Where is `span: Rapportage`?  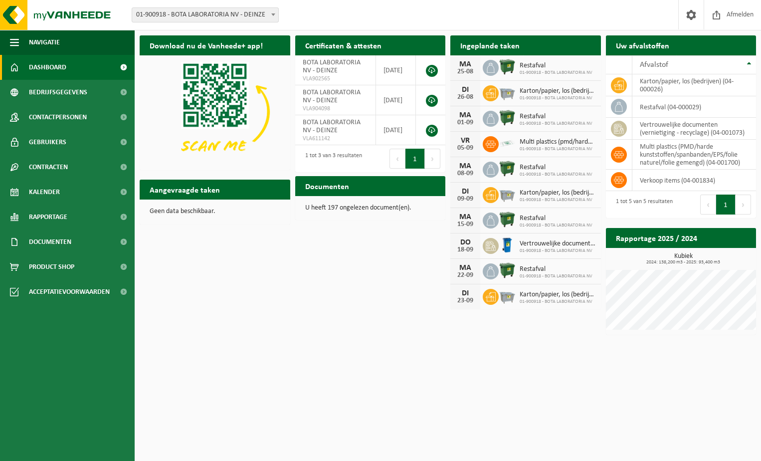 span: Rapportage is located at coordinates (48, 217).